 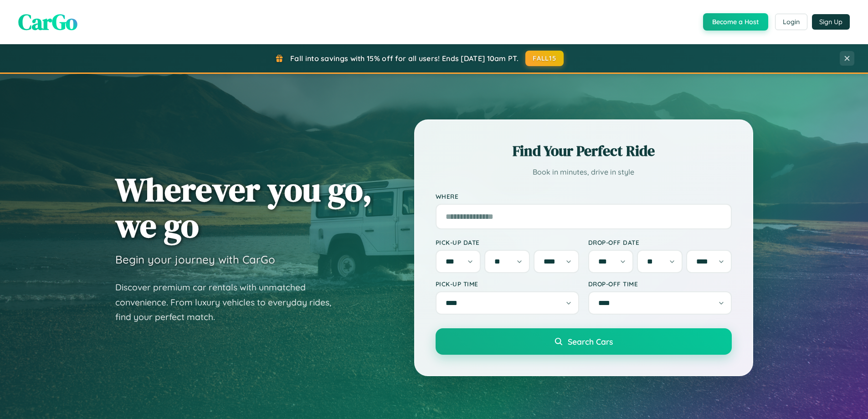 I want to click on p: Discover premium car rentals with unmatched convenience. From luxury vehicles to everyday rides, ..., so click(x=229, y=302).